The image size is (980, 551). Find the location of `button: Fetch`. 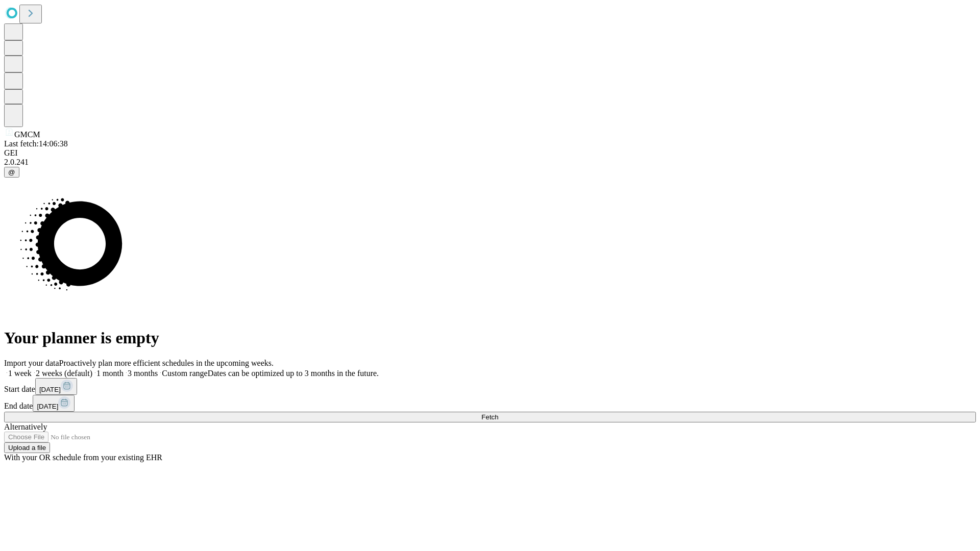

button: Fetch is located at coordinates (490, 417).